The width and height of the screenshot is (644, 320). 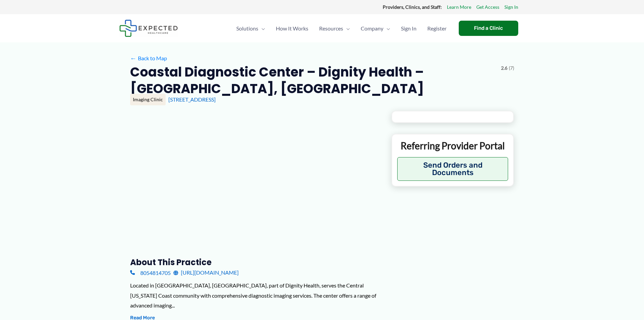 What do you see at coordinates (250, 28) in the screenshot?
I see `a: SolutionsMenu Toggle` at bounding box center [250, 28].